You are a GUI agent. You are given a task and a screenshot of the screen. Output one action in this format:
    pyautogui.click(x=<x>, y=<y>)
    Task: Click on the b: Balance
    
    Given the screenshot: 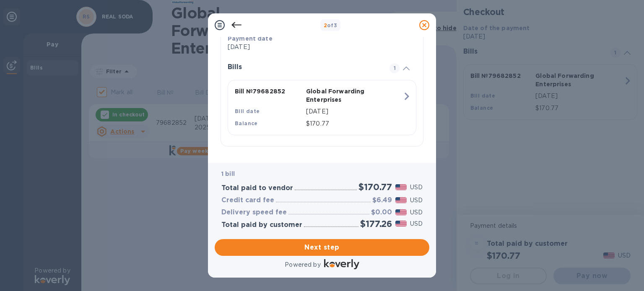 What is the action you would take?
    pyautogui.click(x=246, y=123)
    